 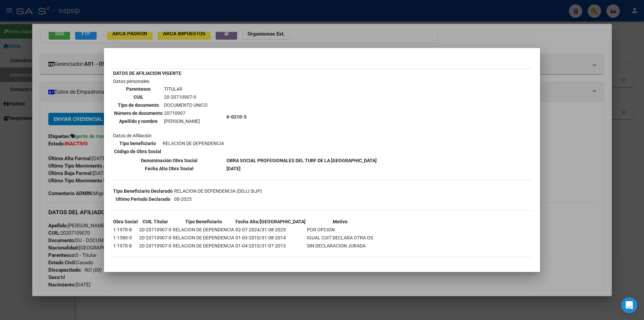 I want to click on th: Denominación Obra Social, so click(x=169, y=160).